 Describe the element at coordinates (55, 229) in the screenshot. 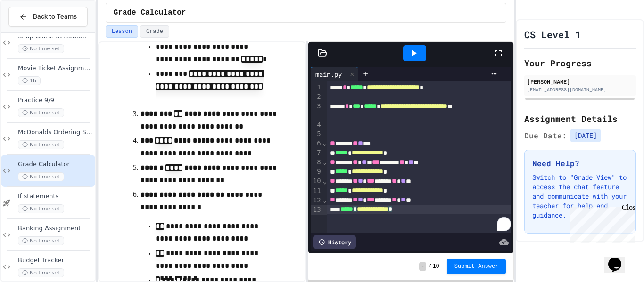

I see `span: Banking Assignment` at that location.